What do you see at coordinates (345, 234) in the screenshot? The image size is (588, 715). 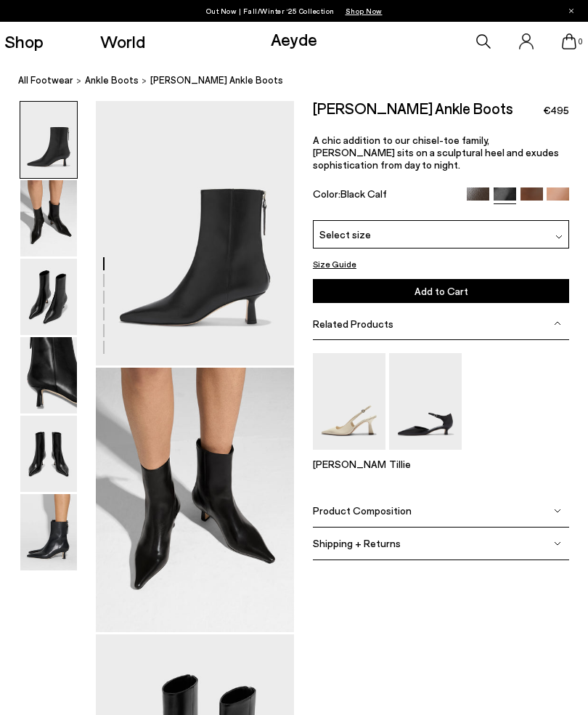 I see `span: Select size` at bounding box center [345, 234].